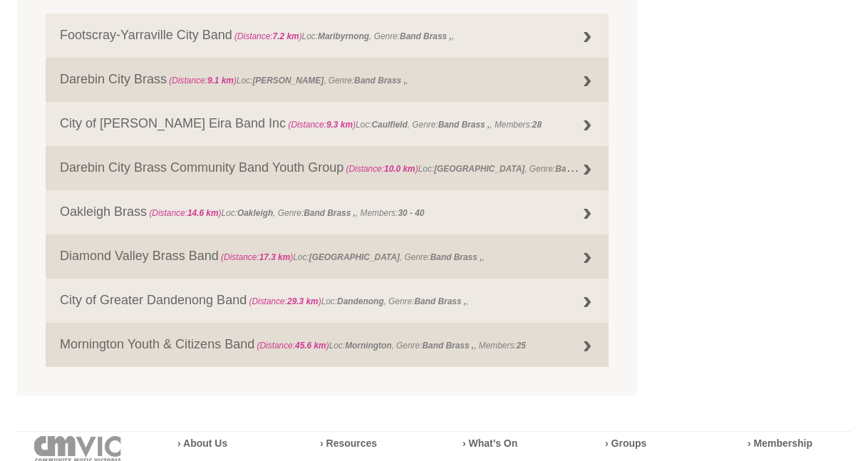 The image size is (868, 461). Describe the element at coordinates (490, 443) in the screenshot. I see `strong: › What’s On` at that location.